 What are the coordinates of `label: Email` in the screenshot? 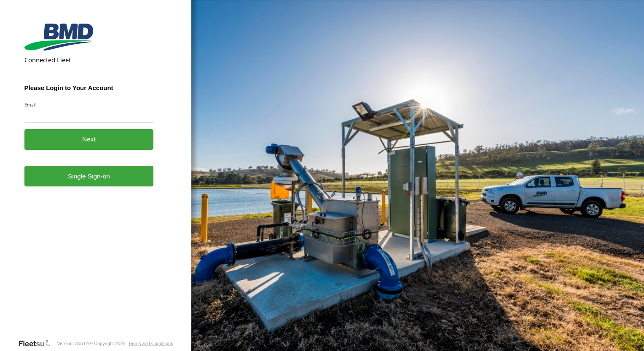 It's located at (89, 104).